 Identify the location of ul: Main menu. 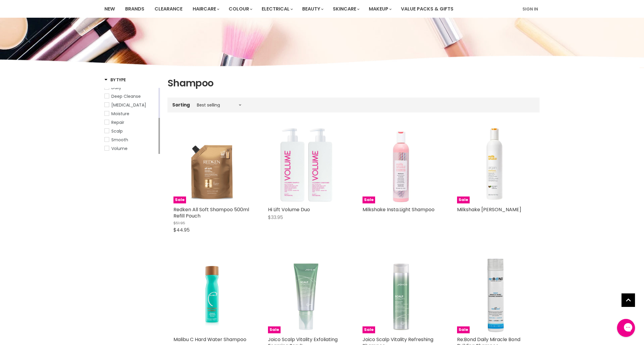
(294, 9).